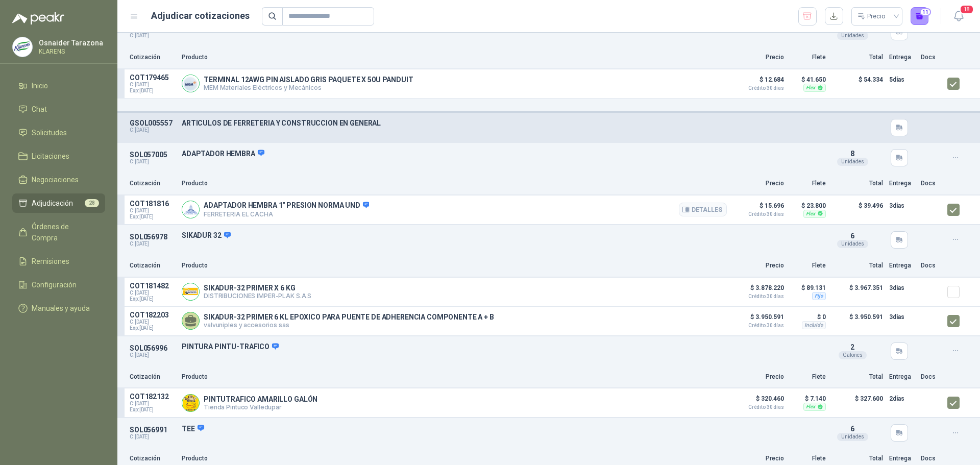 This screenshot has width=980, height=465. Describe the element at coordinates (200, 16) in the screenshot. I see `h1: Adjudicar cotizaciones` at that location.